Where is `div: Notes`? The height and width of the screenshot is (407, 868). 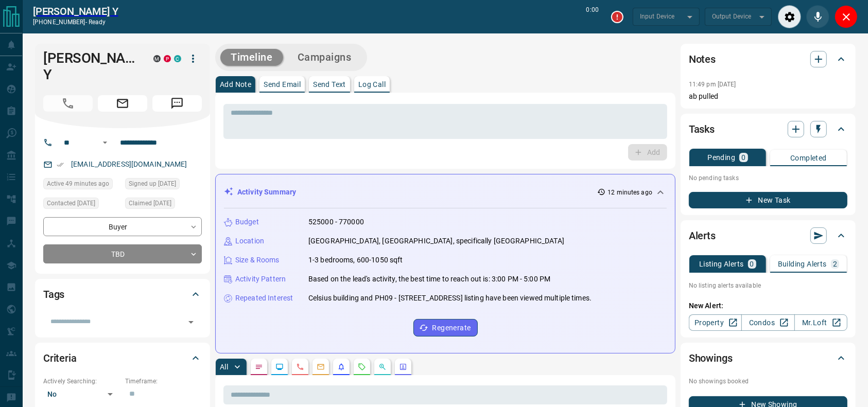 div: Notes is located at coordinates (768, 59).